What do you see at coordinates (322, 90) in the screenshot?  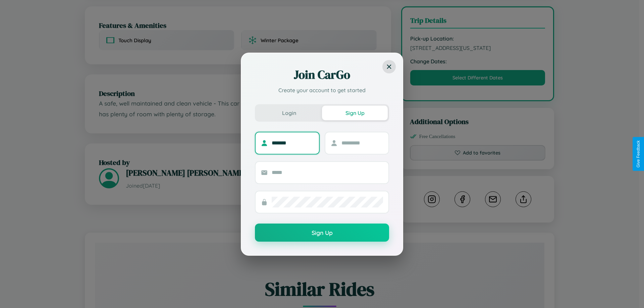 I see `p: Create your account to get started` at bounding box center [322, 90].